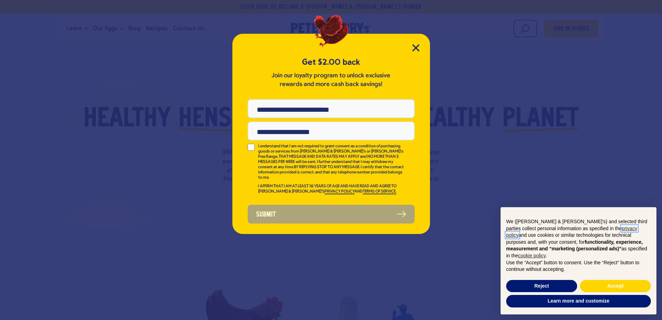 Image resolution: width=662 pixels, height=320 pixels. I want to click on a: cookie policy, so click(532, 256).